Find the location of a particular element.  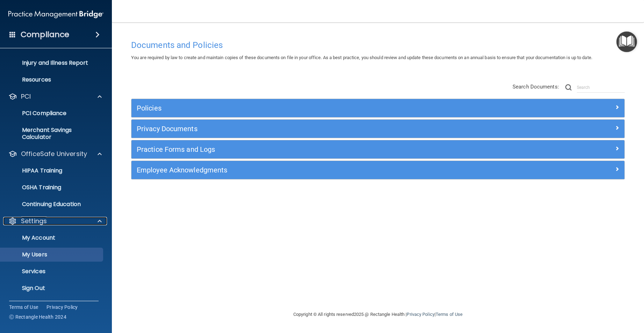

h5: Practice Forms and Logs is located at coordinates (316, 149).